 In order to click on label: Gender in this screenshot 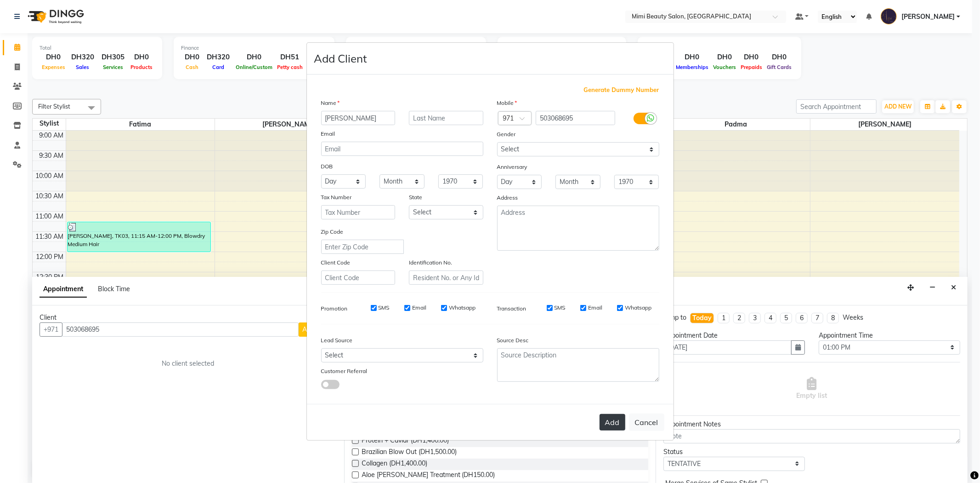, I will do `click(506, 134)`.